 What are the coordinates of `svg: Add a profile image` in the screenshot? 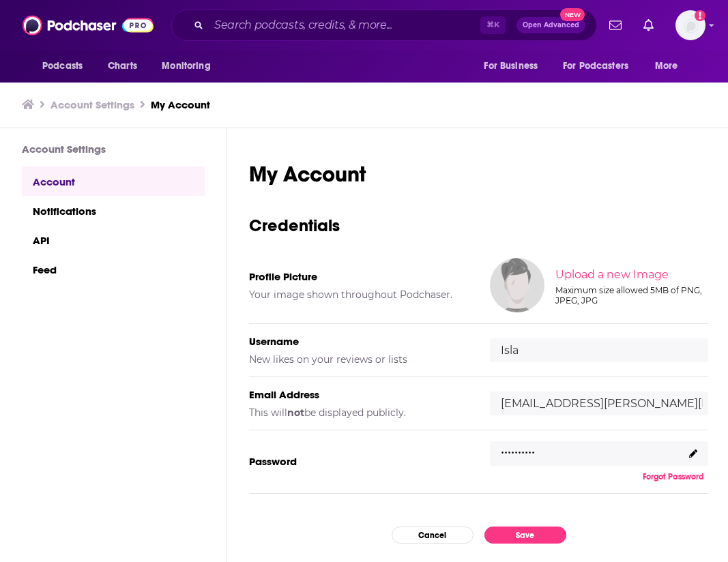 It's located at (700, 16).